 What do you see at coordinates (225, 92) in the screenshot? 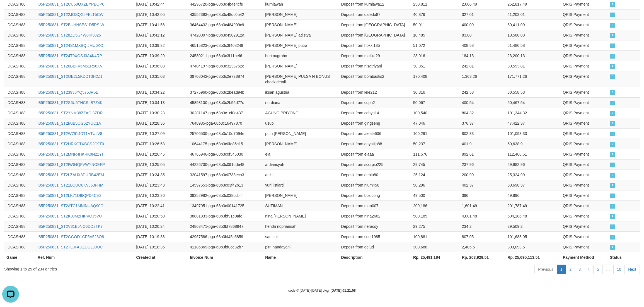
I see `td: 37275960-pga-68b3c2bead94b` at bounding box center [225, 92].